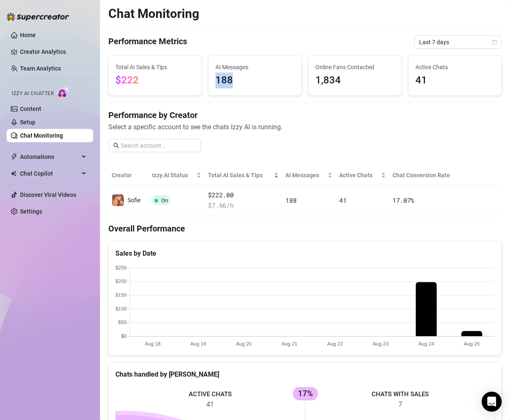 Image resolution: width=510 pixels, height=420 pixels. Describe the element at coordinates (134, 200) in the screenshot. I see `span: Sofie` at that location.